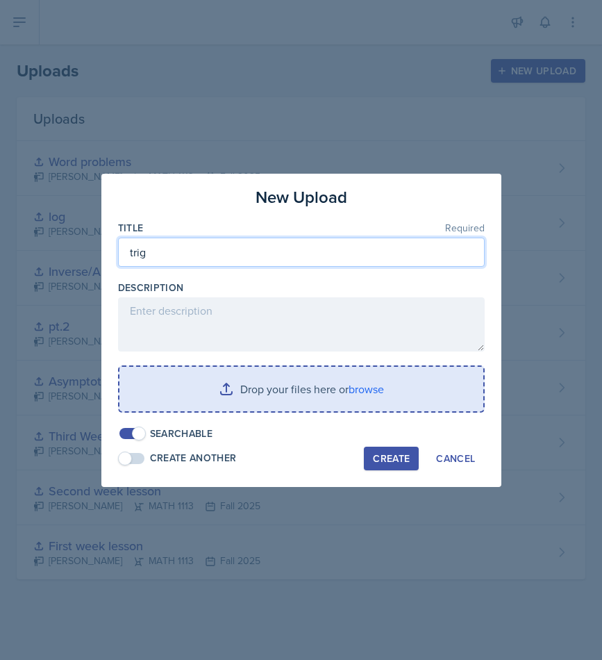 The width and height of the screenshot is (602, 660). What do you see at coordinates (302, 252) in the screenshot?
I see `input: Enter title` at bounding box center [302, 252].